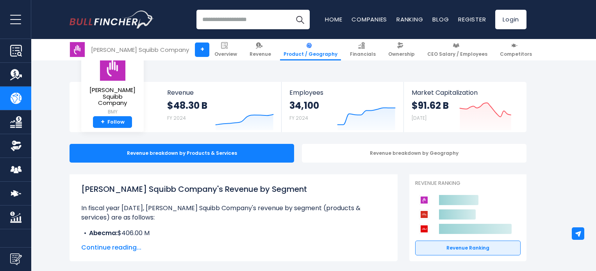 Image resolution: width=596 pixels, height=271 pixels. What do you see at coordinates (226, 54) in the screenshot?
I see `span: Overview` at bounding box center [226, 54].